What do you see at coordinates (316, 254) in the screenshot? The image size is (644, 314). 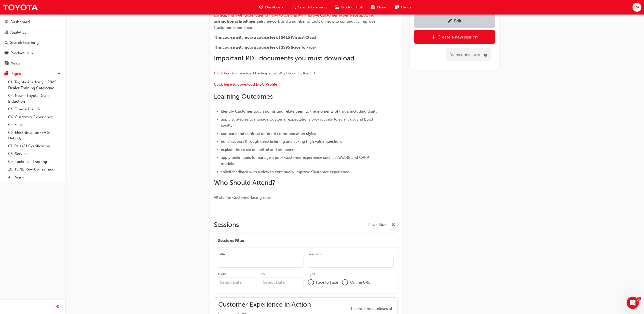 I see `div: Session Id` at bounding box center [316, 254].